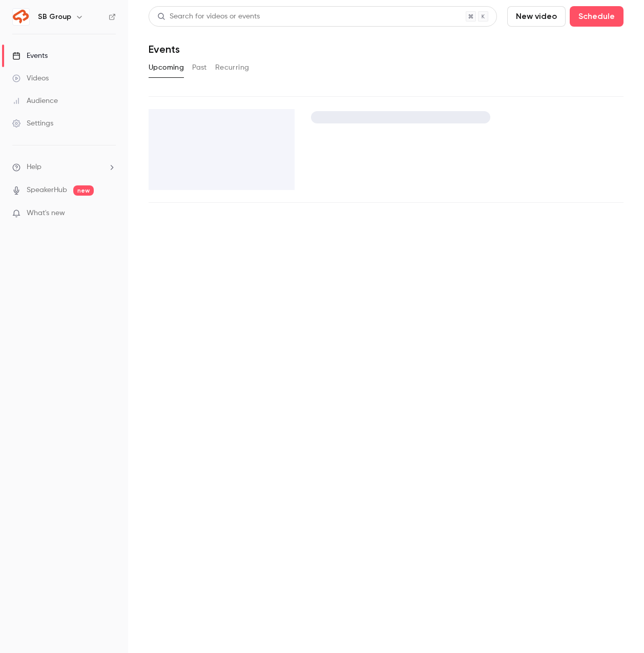 The height and width of the screenshot is (653, 644). What do you see at coordinates (84, 190) in the screenshot?
I see `span: new` at bounding box center [84, 190].